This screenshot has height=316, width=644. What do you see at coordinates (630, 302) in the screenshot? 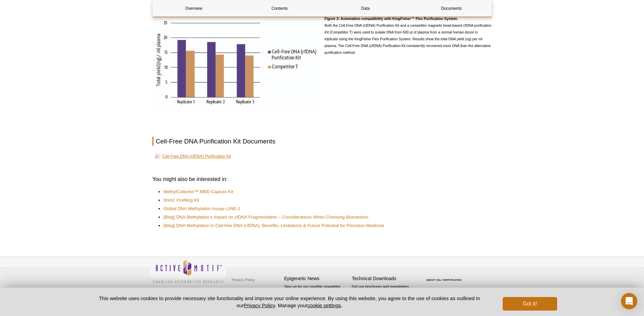
I see `div: Open Intercom Messenger` at bounding box center [630, 302].